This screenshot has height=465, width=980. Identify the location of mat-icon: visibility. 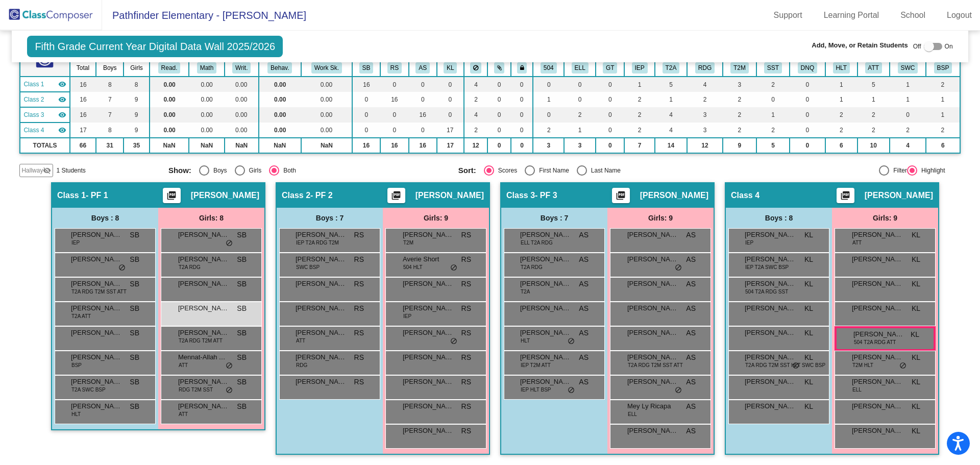
(62, 130).